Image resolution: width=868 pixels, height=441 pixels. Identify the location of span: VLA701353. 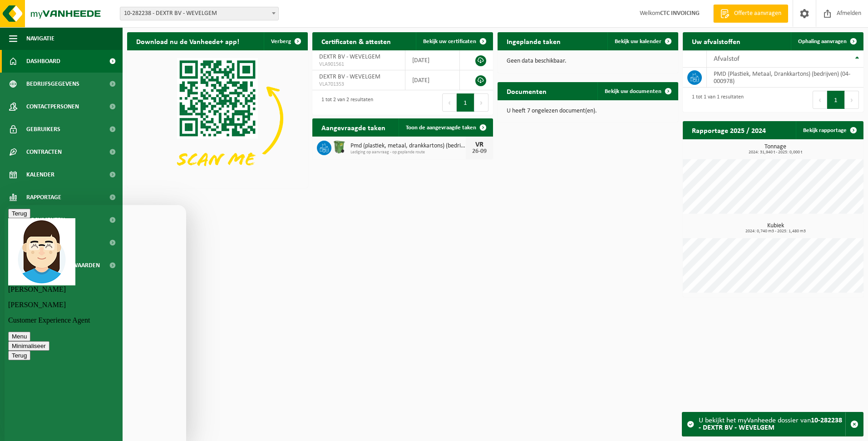
(359, 84).